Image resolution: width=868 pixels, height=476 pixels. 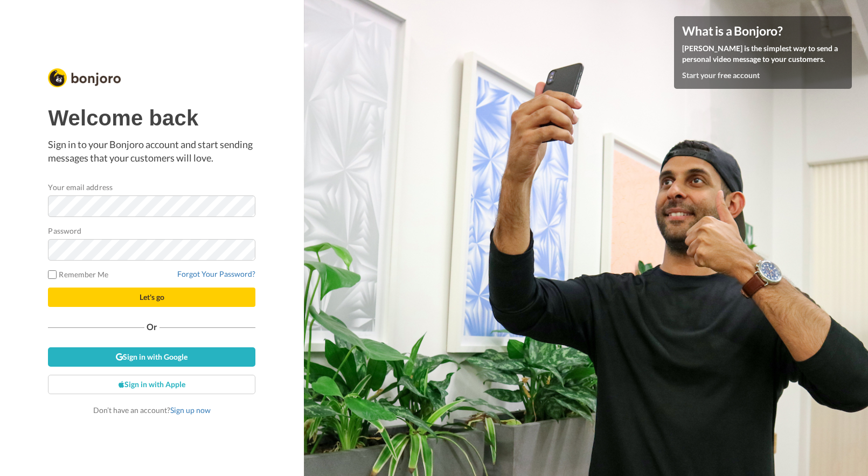 What do you see at coordinates (151, 118) in the screenshot?
I see `h1: Welcome back` at bounding box center [151, 118].